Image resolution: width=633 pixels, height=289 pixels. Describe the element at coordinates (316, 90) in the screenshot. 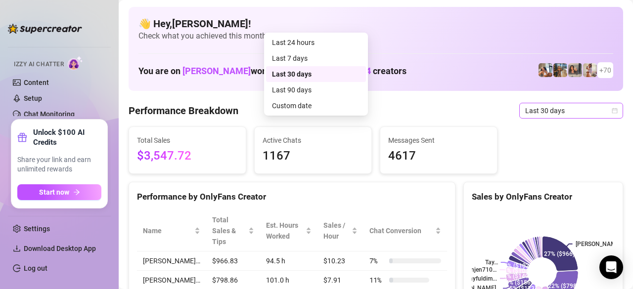

I see `div: Last 90 days` at that location.